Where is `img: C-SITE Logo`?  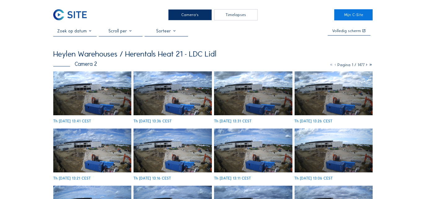 img: C-SITE Logo is located at coordinates (70, 15).